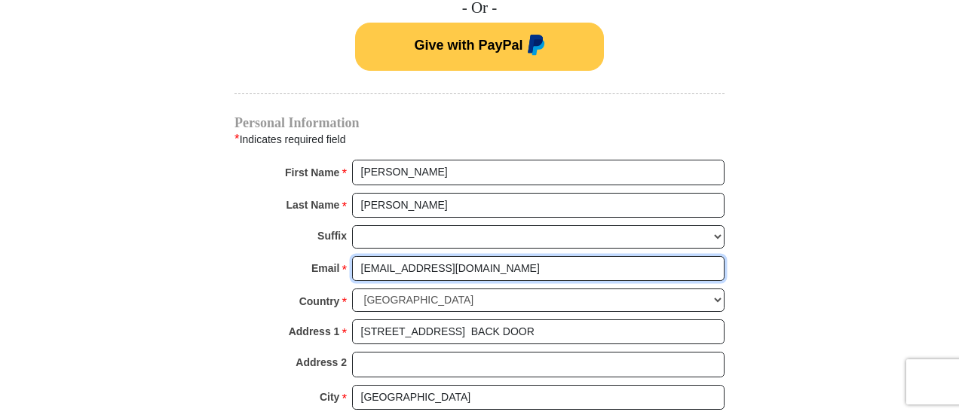 Image resolution: width=959 pixels, height=415 pixels. What do you see at coordinates (330, 397) in the screenshot?
I see `strong: City` at bounding box center [330, 397].